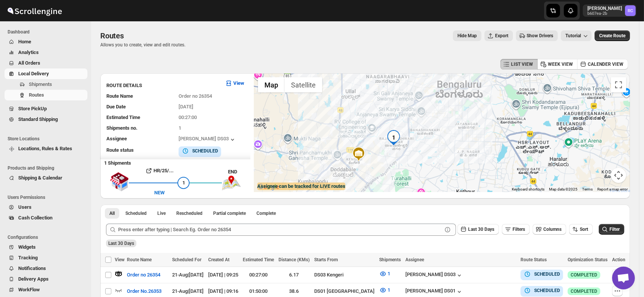 This screenshot has height=297, width=644. What do you see at coordinates (612, 189) in the screenshot?
I see `a: Report a map error` at bounding box center [612, 189].